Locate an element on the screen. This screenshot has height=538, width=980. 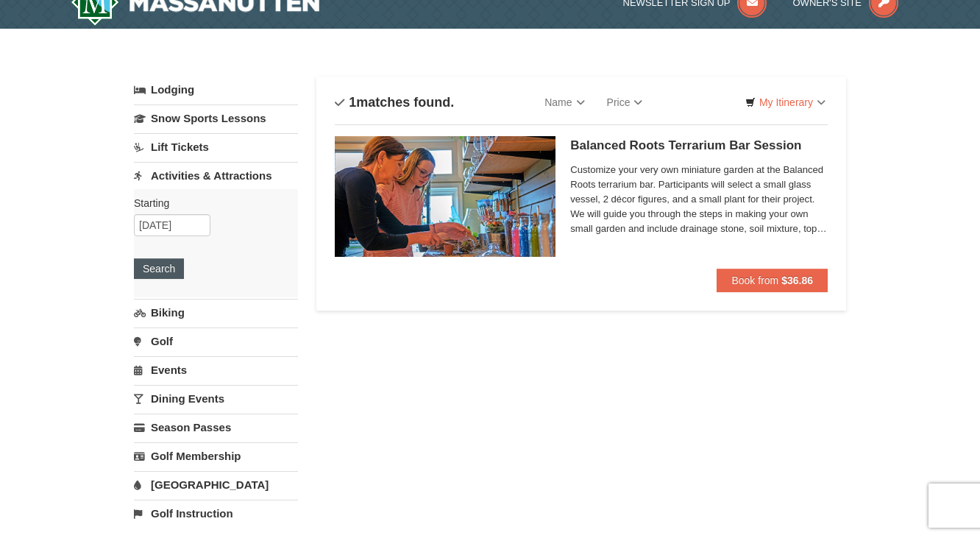
a: Golf Membership is located at coordinates (216, 456).